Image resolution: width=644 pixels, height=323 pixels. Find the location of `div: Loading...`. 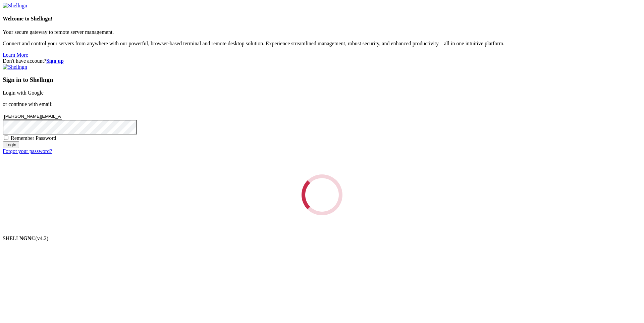

div: Loading... is located at coordinates (321, 194).